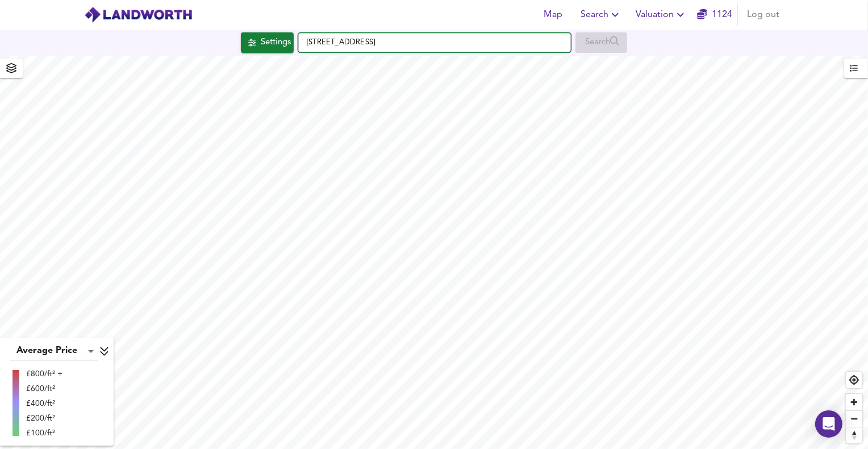  Describe the element at coordinates (854, 435) in the screenshot. I see `button: Reset bearing to north` at that location.